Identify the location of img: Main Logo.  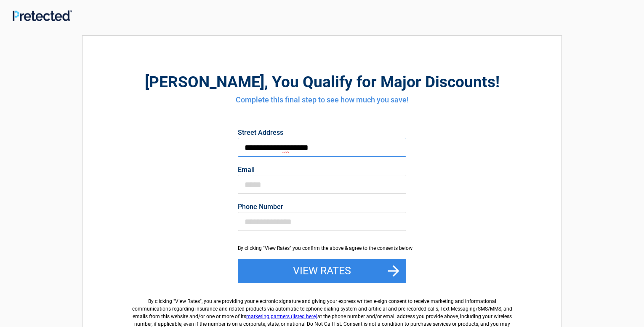
(42, 16).